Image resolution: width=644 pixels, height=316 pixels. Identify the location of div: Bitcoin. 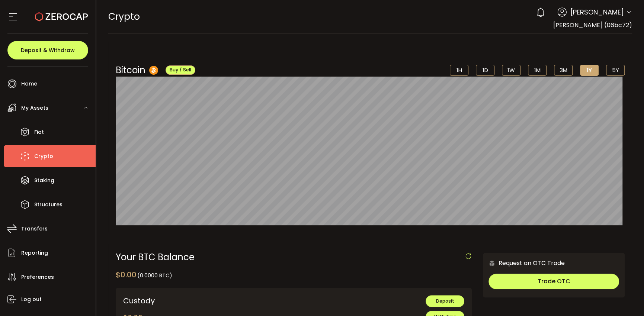
(155, 70).